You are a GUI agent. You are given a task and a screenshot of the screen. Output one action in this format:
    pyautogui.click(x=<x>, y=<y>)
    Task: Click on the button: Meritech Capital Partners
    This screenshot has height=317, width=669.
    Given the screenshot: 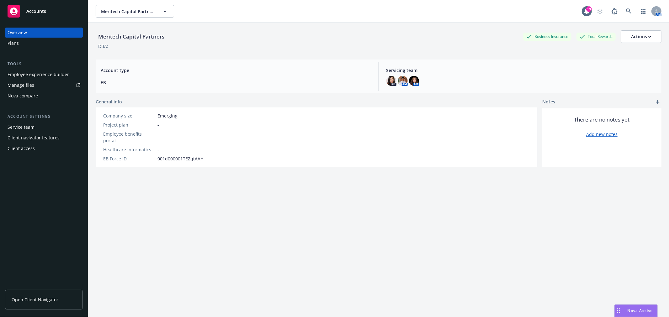 What is the action you would take?
    pyautogui.click(x=135, y=11)
    